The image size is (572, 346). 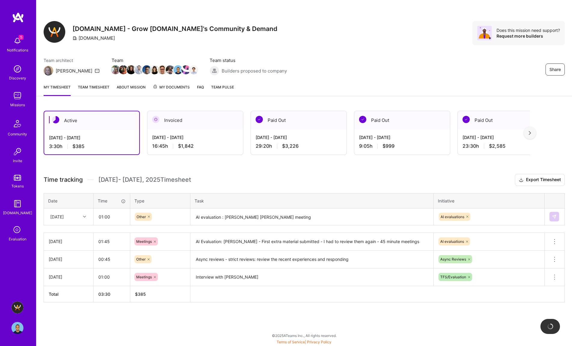 What do you see at coordinates (21, 37) in the screenshot?
I see `span: 5` at bounding box center [21, 37].